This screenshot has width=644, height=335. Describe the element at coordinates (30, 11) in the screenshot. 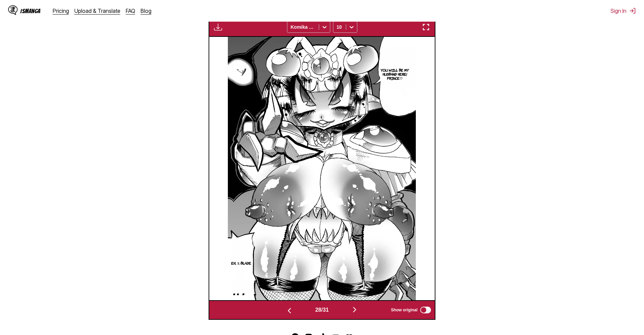

I see `div: IsManga` at that location.